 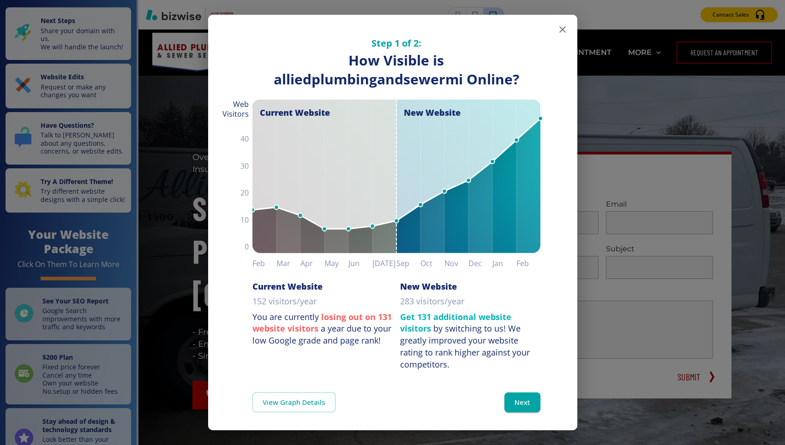 I want to click on h6: Apr, so click(x=312, y=264).